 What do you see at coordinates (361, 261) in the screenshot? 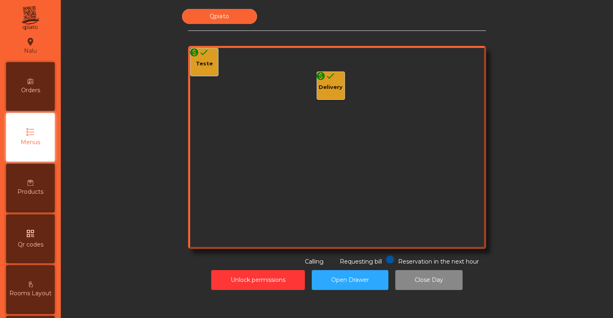
I see `span: Requesting bill` at bounding box center [361, 261].